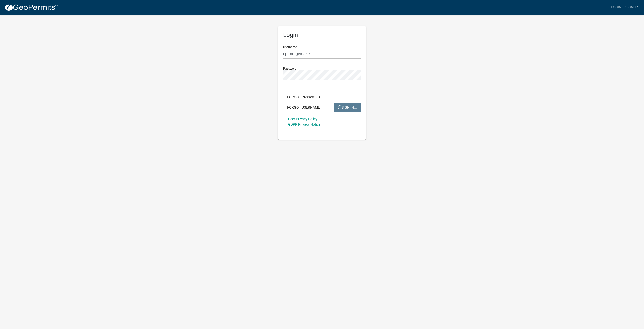 The width and height of the screenshot is (644, 329). I want to click on button: SIGN IN..., so click(347, 107).